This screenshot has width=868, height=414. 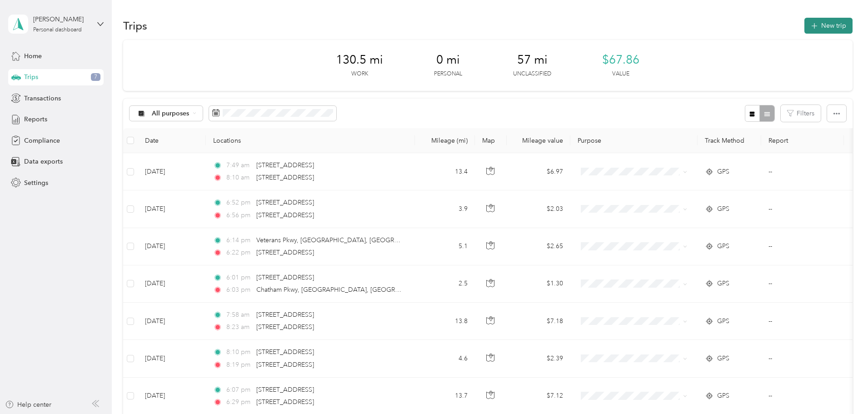 What do you see at coordinates (538, 141) in the screenshot?
I see `th: Mileage value` at bounding box center [538, 141].